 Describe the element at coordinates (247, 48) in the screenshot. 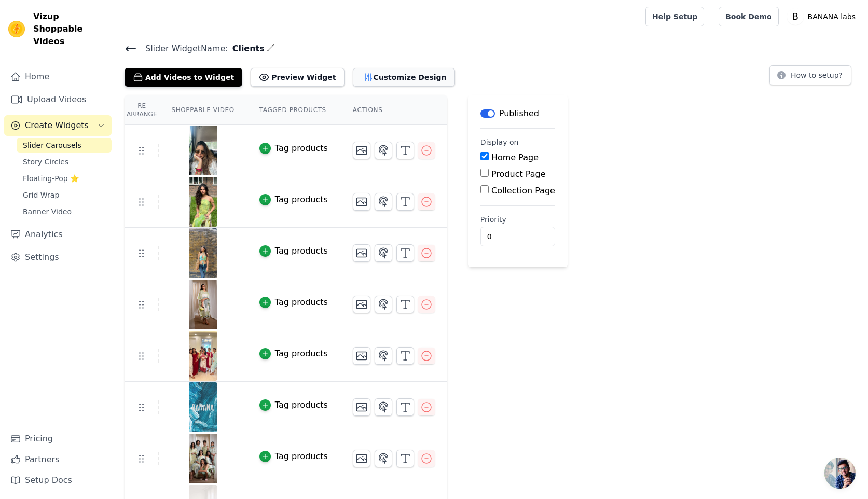

I see `span: Clients` at that location.